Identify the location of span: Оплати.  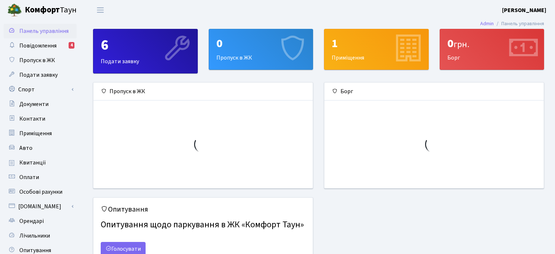
(29, 177).